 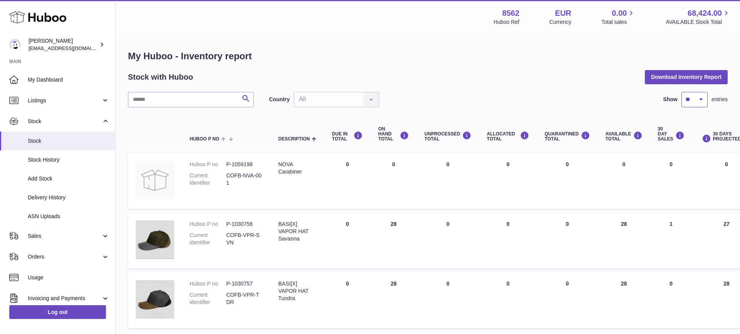 What do you see at coordinates (563, 13) in the screenshot?
I see `strong: EUR` at bounding box center [563, 13].